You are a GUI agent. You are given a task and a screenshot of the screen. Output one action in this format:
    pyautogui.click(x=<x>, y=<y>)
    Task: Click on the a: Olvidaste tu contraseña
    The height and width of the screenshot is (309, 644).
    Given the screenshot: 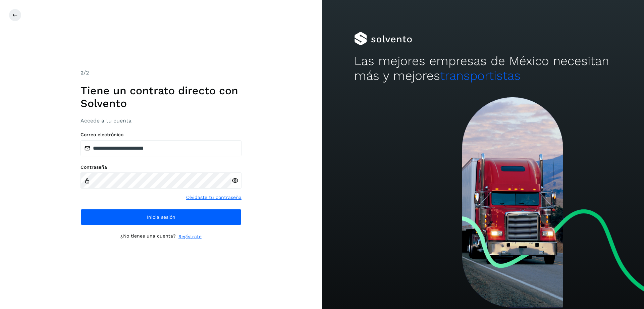 What is the action you would take?
    pyautogui.click(x=214, y=197)
    